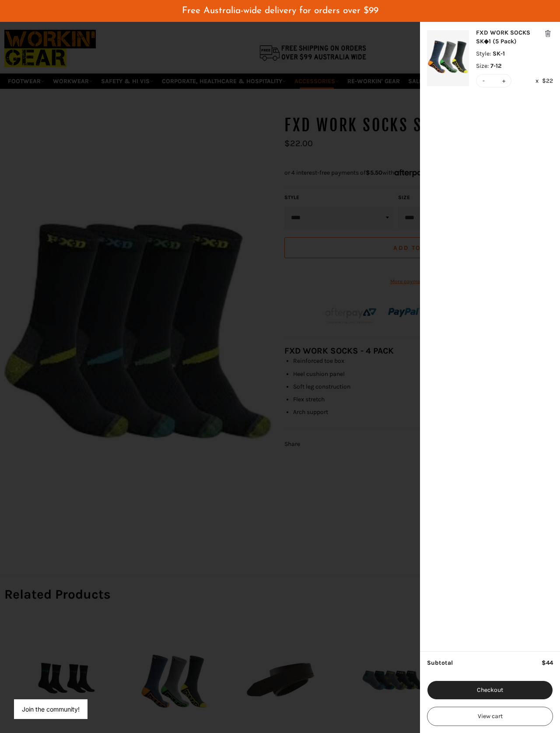 This screenshot has width=560, height=733. What do you see at coordinates (547, 662) in the screenshot?
I see `span: $44` at bounding box center [547, 662].